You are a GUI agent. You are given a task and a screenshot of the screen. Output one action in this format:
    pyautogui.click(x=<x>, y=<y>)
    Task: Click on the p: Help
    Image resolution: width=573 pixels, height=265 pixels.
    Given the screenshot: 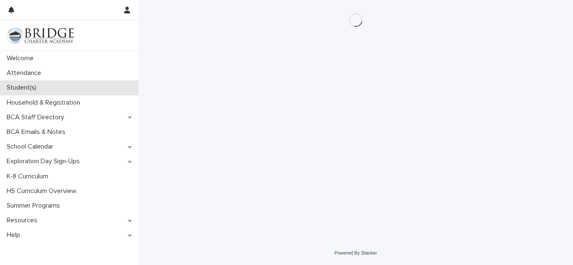 What is the action you would take?
    pyautogui.click(x=15, y=235)
    